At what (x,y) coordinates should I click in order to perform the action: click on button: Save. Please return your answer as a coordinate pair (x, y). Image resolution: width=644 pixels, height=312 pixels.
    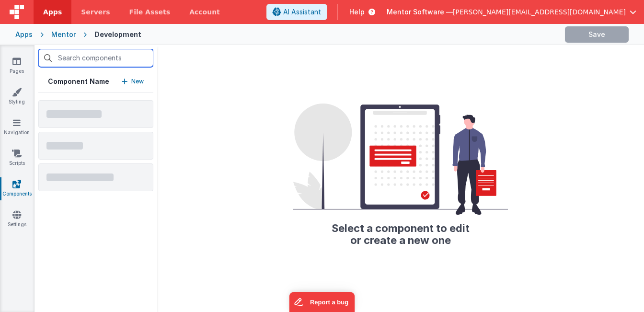
    Looking at the image, I should click on (596, 34).